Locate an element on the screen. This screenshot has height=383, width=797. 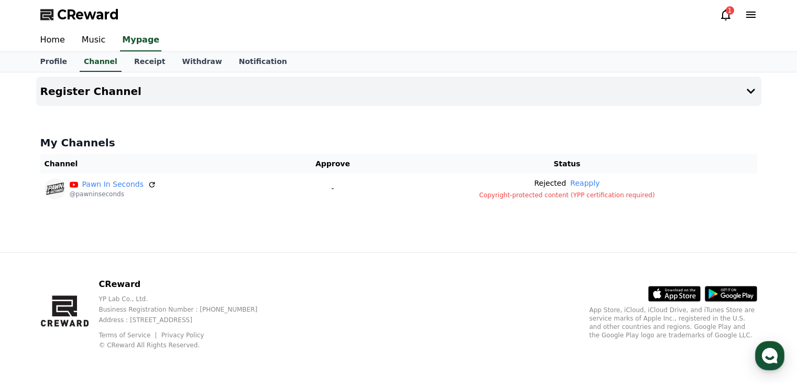
a: Music is located at coordinates (94, 40).